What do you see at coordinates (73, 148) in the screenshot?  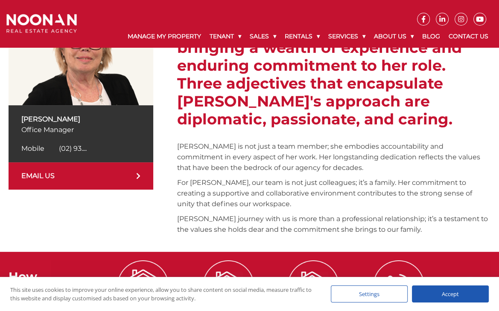 I see `span: (02) 93....` at bounding box center [73, 148].